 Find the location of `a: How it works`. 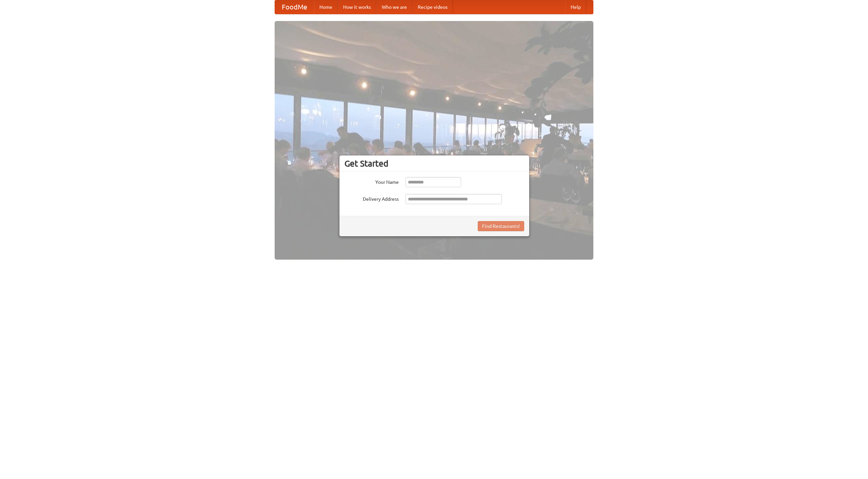

a: How it works is located at coordinates (357, 7).